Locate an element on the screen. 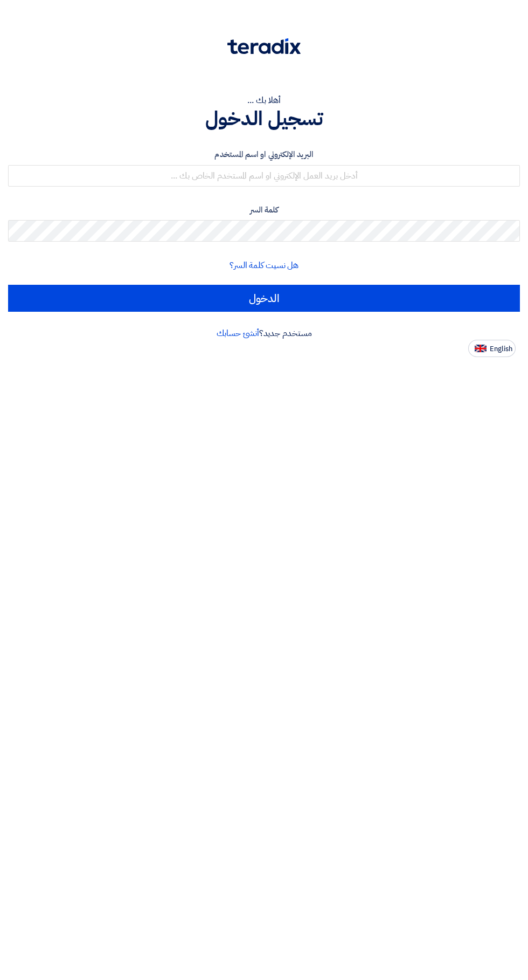 Image resolution: width=528 pixels, height=980 pixels. label: كلمة السر is located at coordinates (264, 210).